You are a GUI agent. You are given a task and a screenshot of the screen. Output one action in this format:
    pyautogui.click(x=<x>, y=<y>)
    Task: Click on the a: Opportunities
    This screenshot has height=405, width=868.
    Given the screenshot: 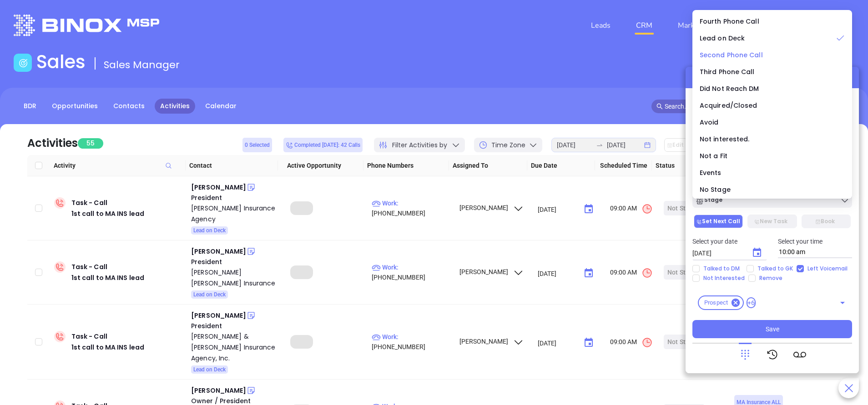 What is the action you would take?
    pyautogui.click(x=75, y=106)
    